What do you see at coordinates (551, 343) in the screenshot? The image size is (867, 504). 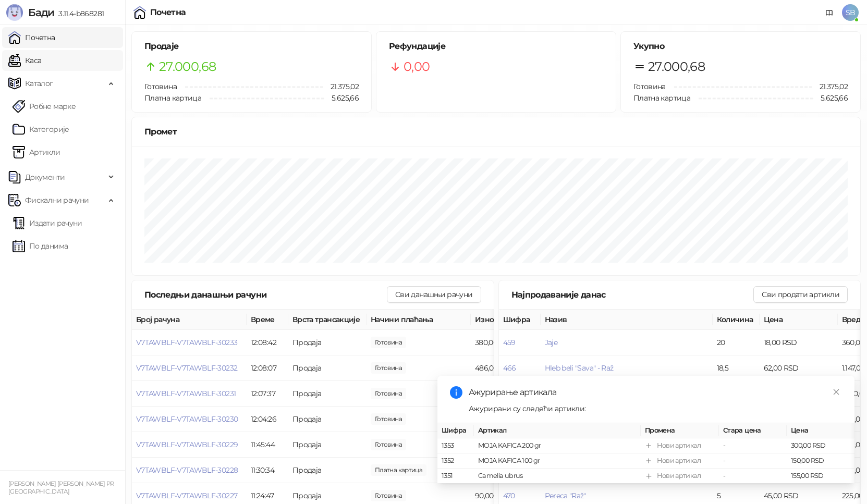 I see `span: Jaje` at bounding box center [551, 343].